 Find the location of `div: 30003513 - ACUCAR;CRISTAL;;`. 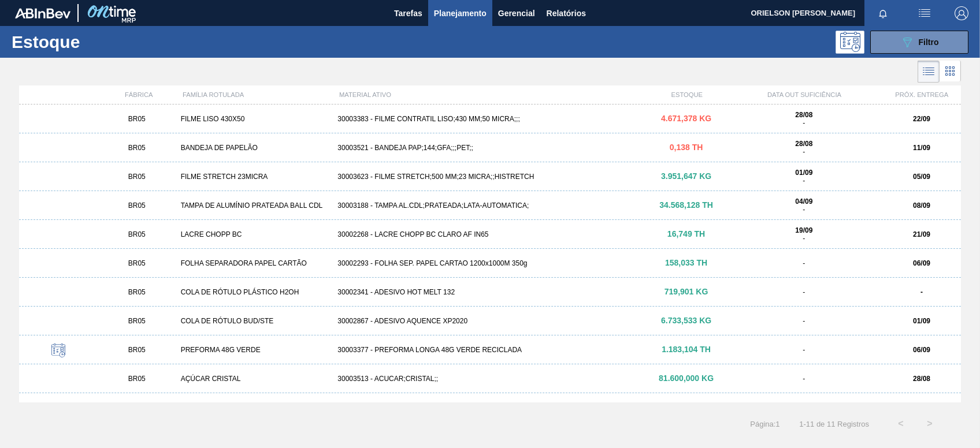

div: 30003513 - ACUCAR;CRISTAL;; is located at coordinates (490, 379).